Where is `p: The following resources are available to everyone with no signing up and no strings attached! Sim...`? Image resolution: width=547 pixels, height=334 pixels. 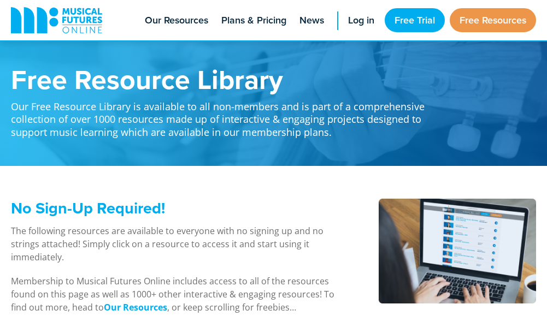 p: The following resources are available to everyone with no signing up and no strings attached! Sim... is located at coordinates (181, 244).